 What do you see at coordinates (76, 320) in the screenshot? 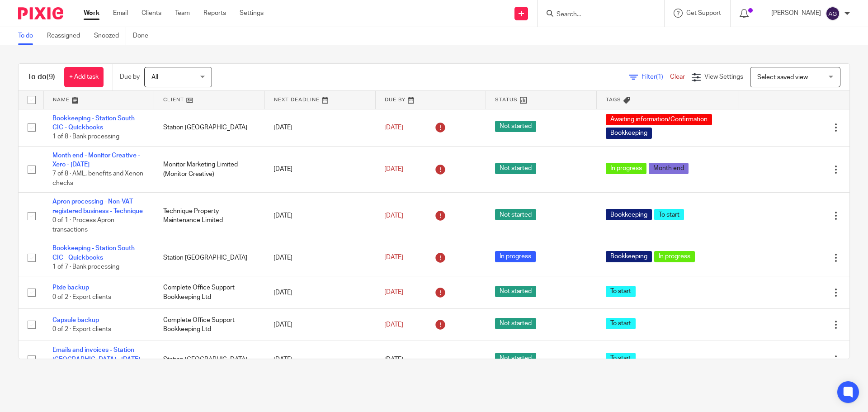
I see `a: Capsule backup` at bounding box center [76, 320].